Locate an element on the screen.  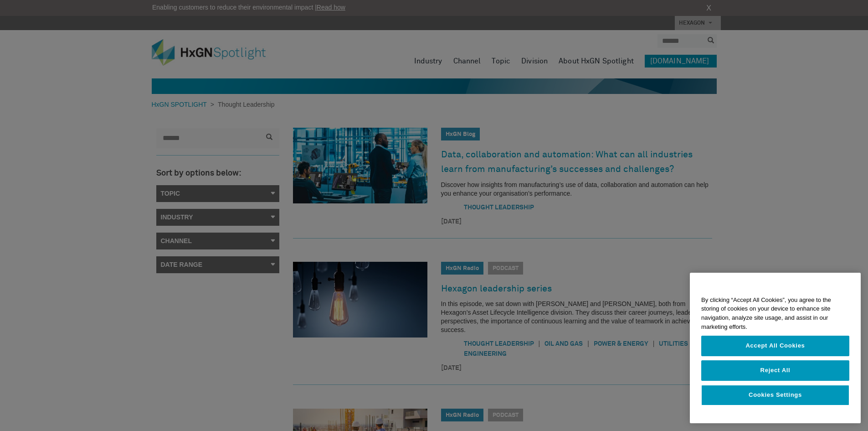
div: Cookie banner is located at coordinates (775, 348).